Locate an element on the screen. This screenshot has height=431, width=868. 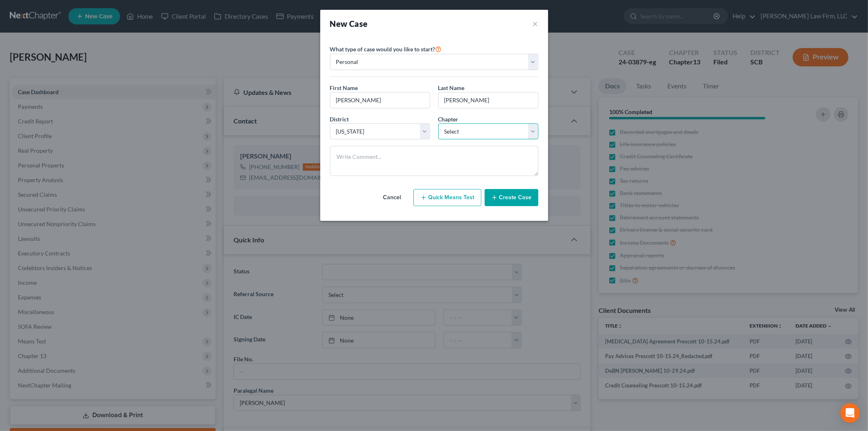
strong: New Case is located at coordinates (349, 24).